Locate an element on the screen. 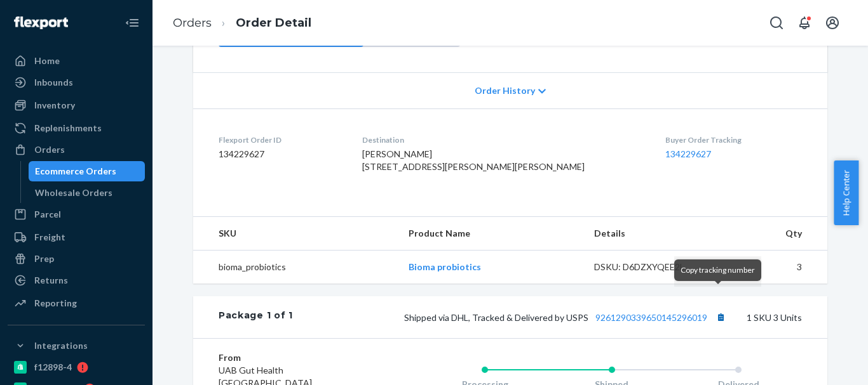  a: Wholesale Orders is located at coordinates (87, 193).